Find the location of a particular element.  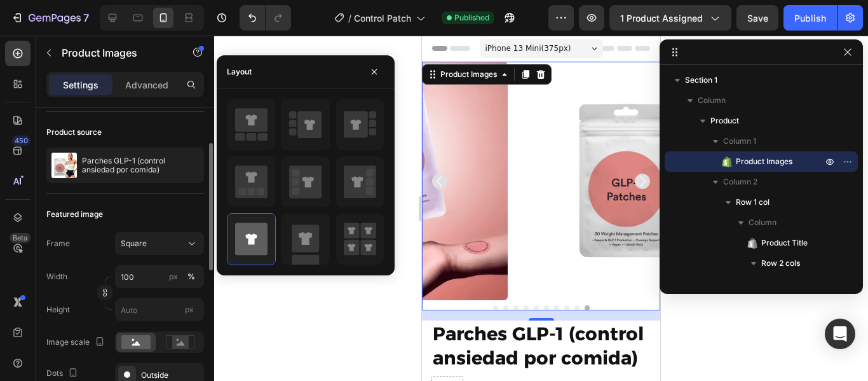

span: Product Title is located at coordinates (784, 243).